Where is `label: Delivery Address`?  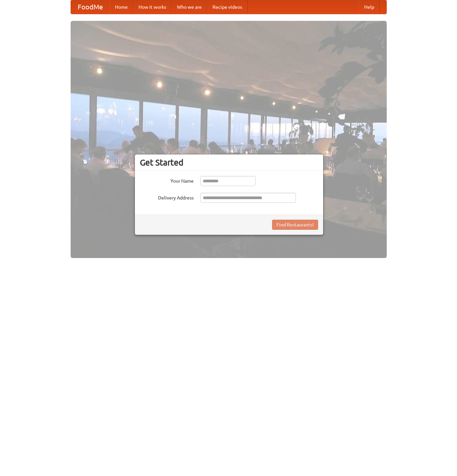 label: Delivery Address is located at coordinates (167, 197).